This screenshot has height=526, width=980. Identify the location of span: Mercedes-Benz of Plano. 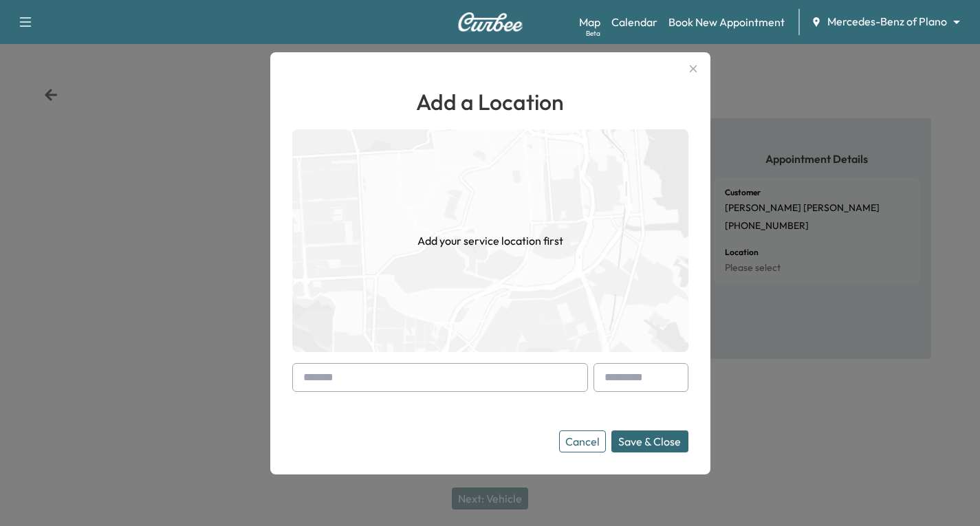
(887, 22).